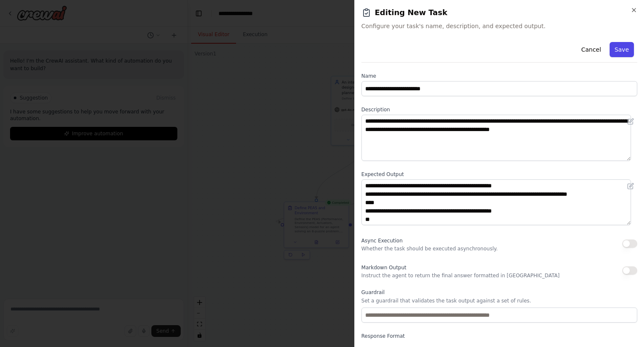 The image size is (644, 347). Describe the element at coordinates (382, 241) in the screenshot. I see `span: Async Execution` at that location.